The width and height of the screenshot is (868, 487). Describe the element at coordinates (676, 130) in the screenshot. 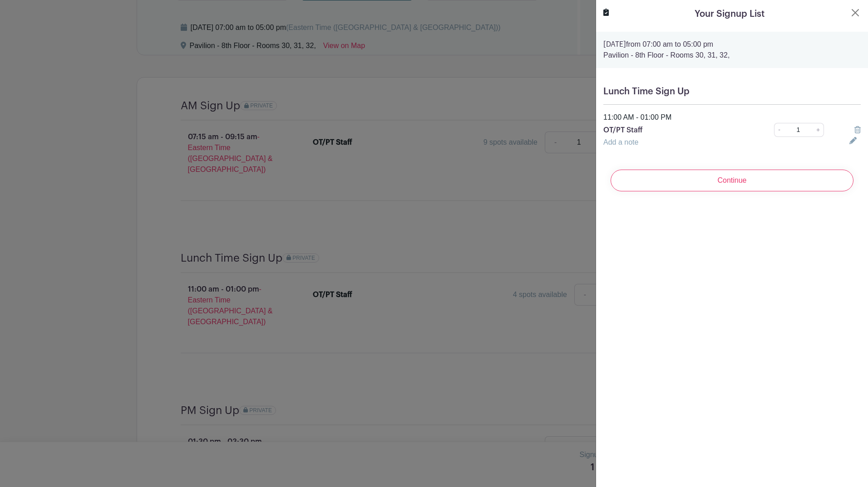

I see `p: OT/PT Staff` at that location.